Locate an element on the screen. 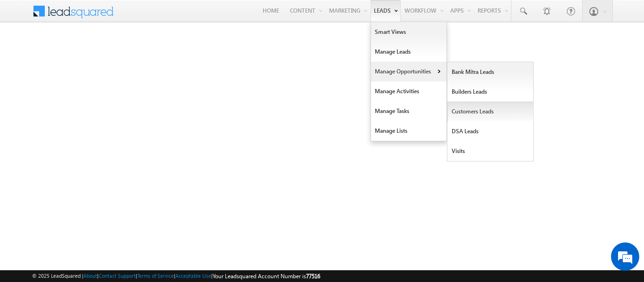  em: Start Chat is located at coordinates (149, 223).